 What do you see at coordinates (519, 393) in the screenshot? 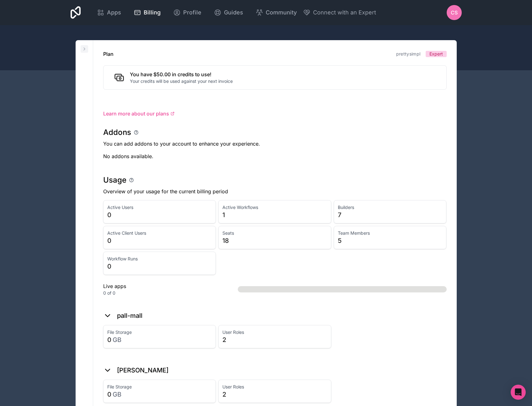
I see `div: Open Intercom Messenger` at bounding box center [519, 393].